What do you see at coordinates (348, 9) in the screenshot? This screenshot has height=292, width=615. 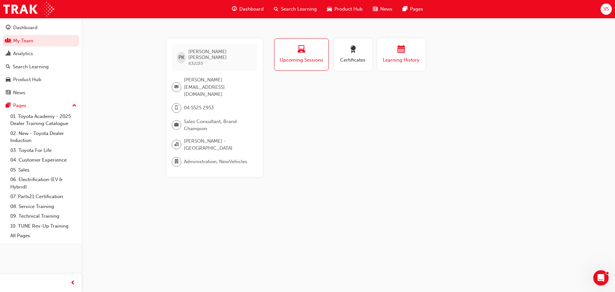 I see `span: Product Hub` at bounding box center [348, 9].